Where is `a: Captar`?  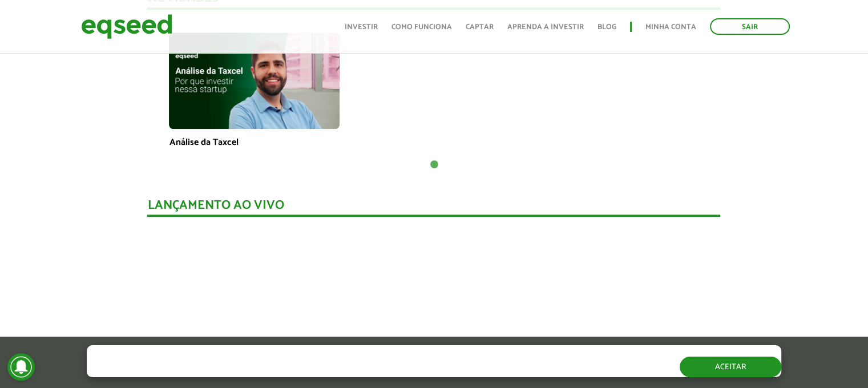
a: Captar is located at coordinates (479, 27).